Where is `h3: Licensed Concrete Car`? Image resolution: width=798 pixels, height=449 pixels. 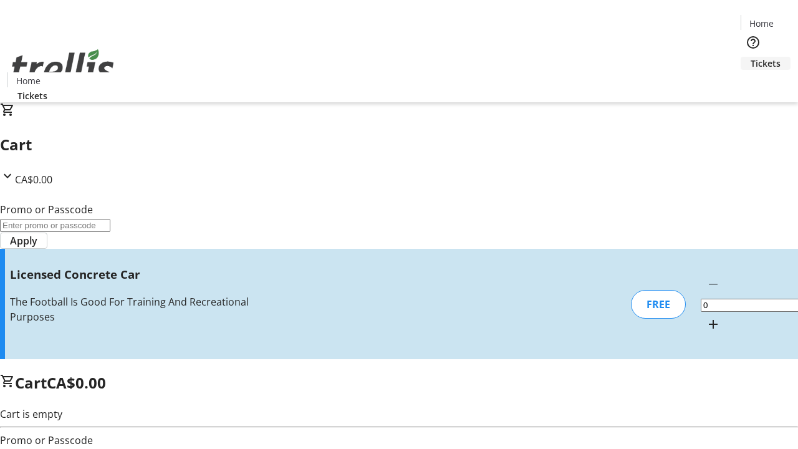 h3: Licensed Concrete Car is located at coordinates (146, 274).